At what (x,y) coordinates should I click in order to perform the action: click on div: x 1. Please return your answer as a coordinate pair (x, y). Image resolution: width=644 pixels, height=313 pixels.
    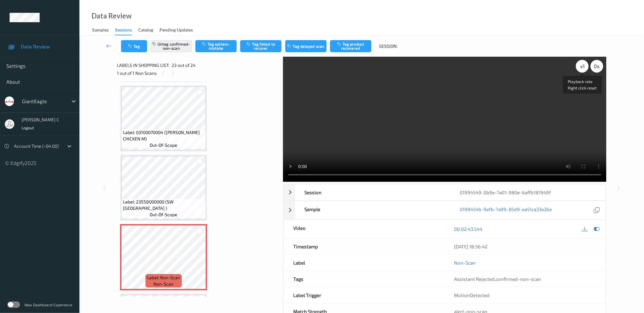
    Looking at the image, I should click on (583, 66).